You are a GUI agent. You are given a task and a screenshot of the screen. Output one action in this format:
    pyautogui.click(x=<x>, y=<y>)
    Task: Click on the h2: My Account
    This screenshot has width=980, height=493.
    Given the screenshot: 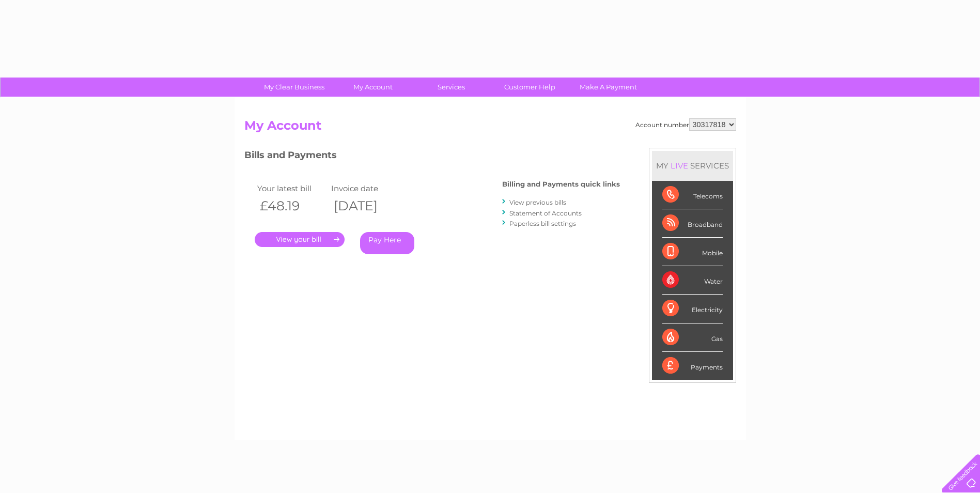 What is the action you would take?
    pyautogui.click(x=490, y=128)
    